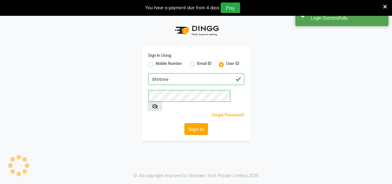  Describe the element at coordinates (196, 129) in the screenshot. I see `button: Sign In` at that location.